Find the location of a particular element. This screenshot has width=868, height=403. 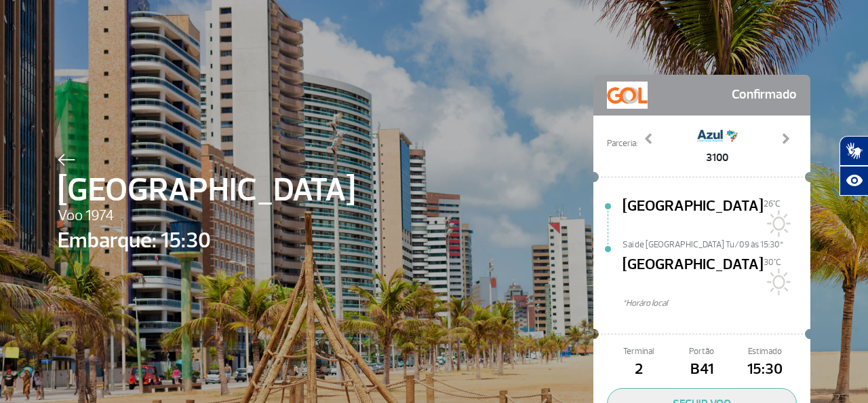

div: Plugin de acessibilidade da Hand Talk. is located at coordinates (854, 166).